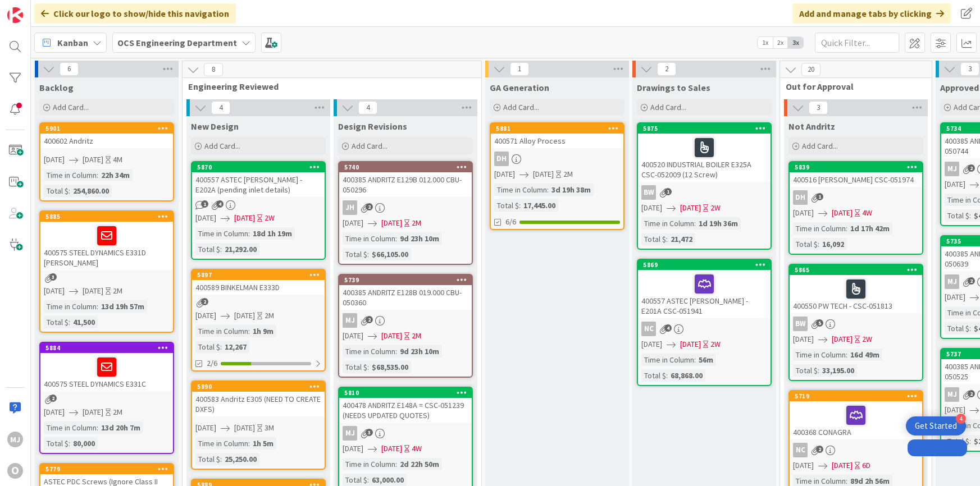  I want to click on div: BW, so click(649, 192).